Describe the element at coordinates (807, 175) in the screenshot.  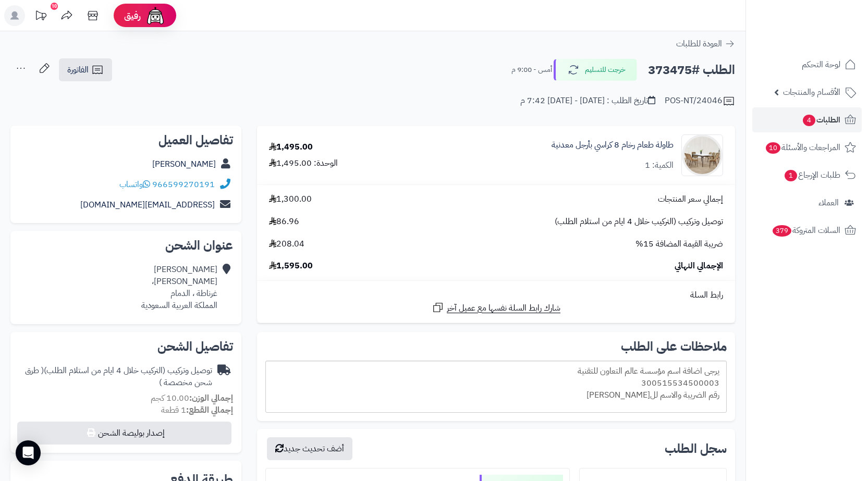
I see `a: طلبات الإرجاع1` at that location.